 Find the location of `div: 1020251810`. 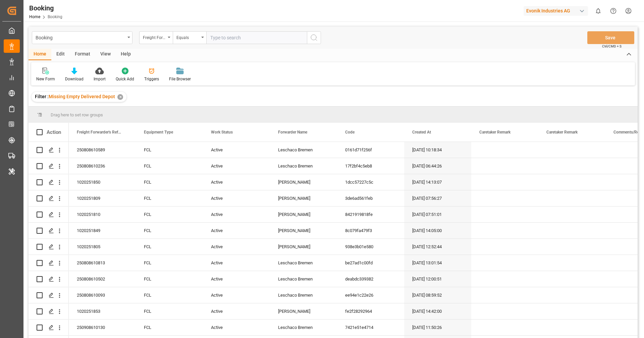

div: 1020251810 is located at coordinates (103, 214).